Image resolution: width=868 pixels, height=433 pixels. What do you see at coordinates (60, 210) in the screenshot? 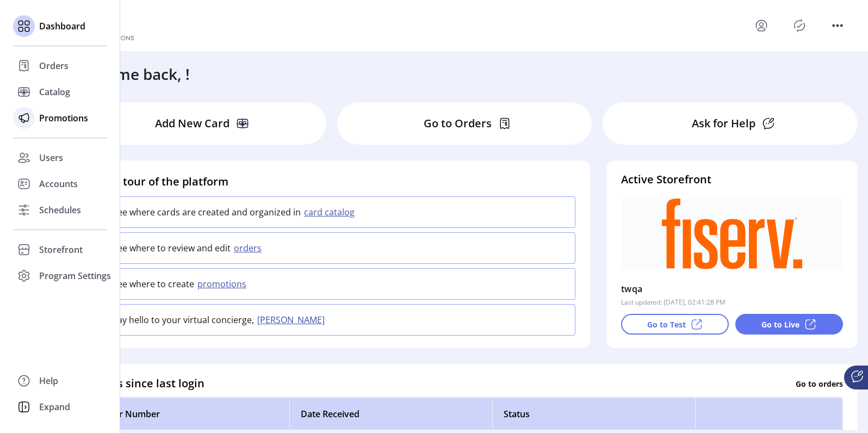
I see `span: Schedules` at bounding box center [60, 210].